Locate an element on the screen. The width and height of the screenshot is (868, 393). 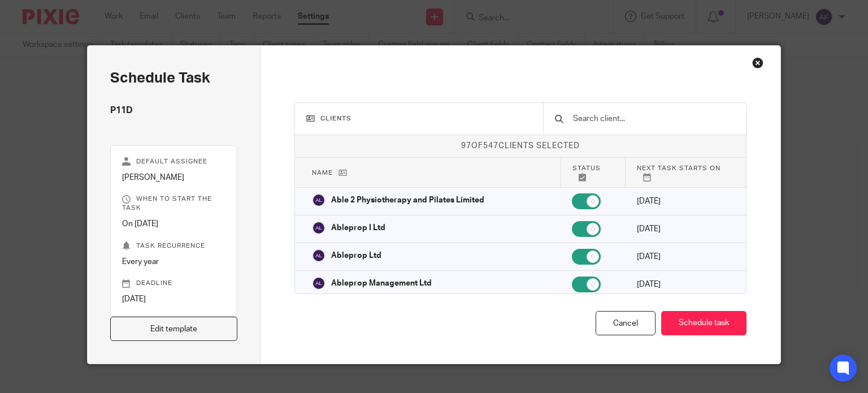
p: Every year is located at coordinates (174, 262).